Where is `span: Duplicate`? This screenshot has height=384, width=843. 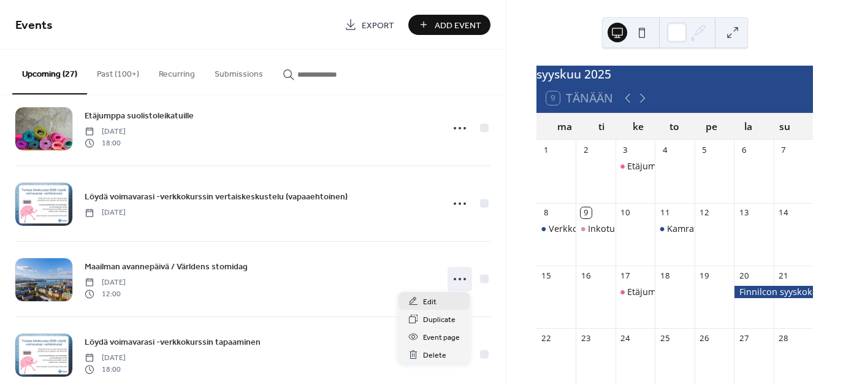 span: Duplicate is located at coordinates (439, 319).